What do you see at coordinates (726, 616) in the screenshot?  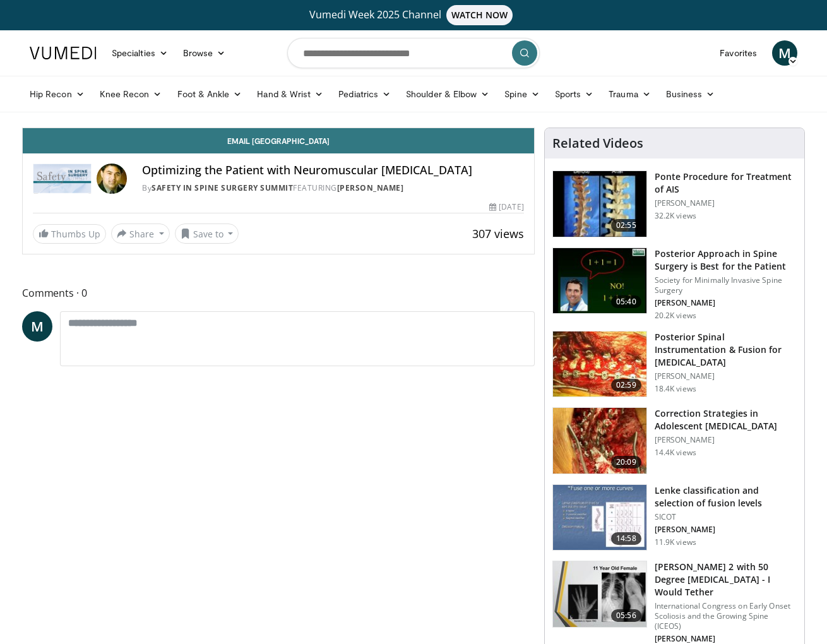 I see `p: International Congress on Early Onset Scoliosis and the Growing Spine (ICEOS)` at bounding box center [726, 616].